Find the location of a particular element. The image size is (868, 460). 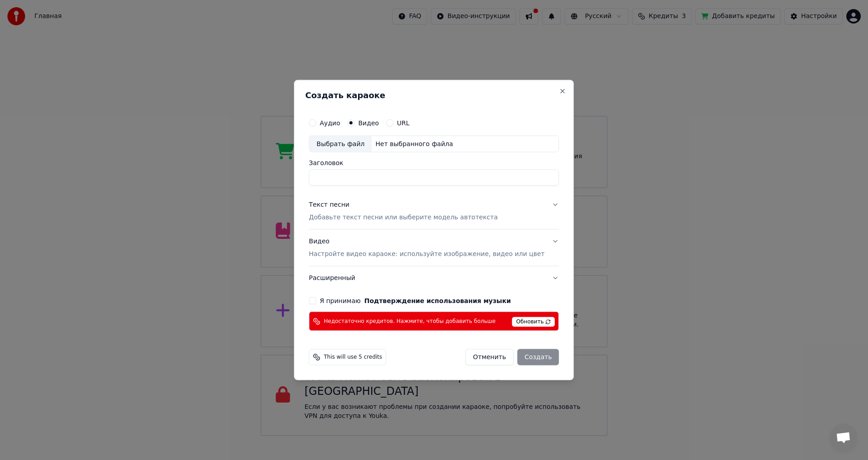

button: Отменить is located at coordinates (489, 357).